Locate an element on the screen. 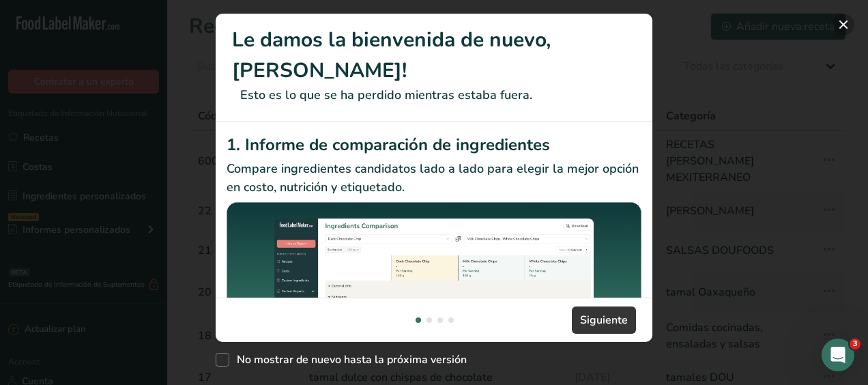 The height and width of the screenshot is (385, 868). button: Siguiente is located at coordinates (604, 320).